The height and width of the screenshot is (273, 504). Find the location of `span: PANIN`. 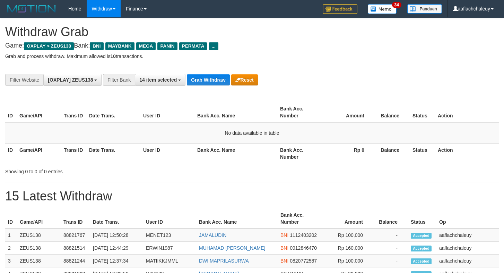

span: PANIN is located at coordinates (167, 46).